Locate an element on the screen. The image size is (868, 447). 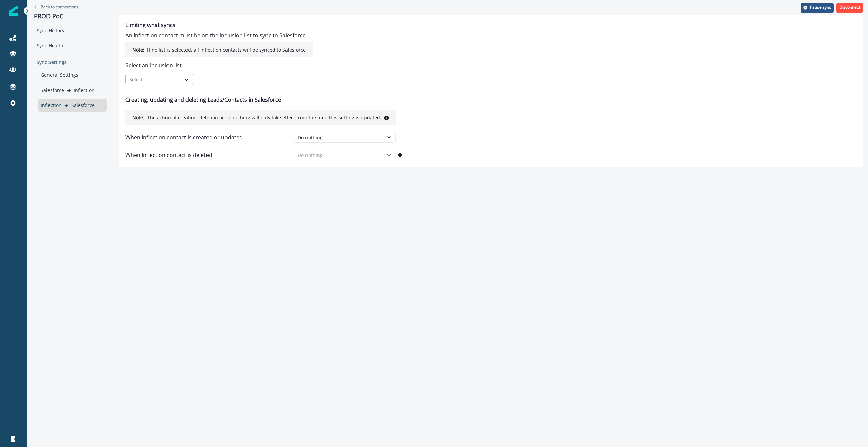
p: PROD PoC is located at coordinates (70, 16).